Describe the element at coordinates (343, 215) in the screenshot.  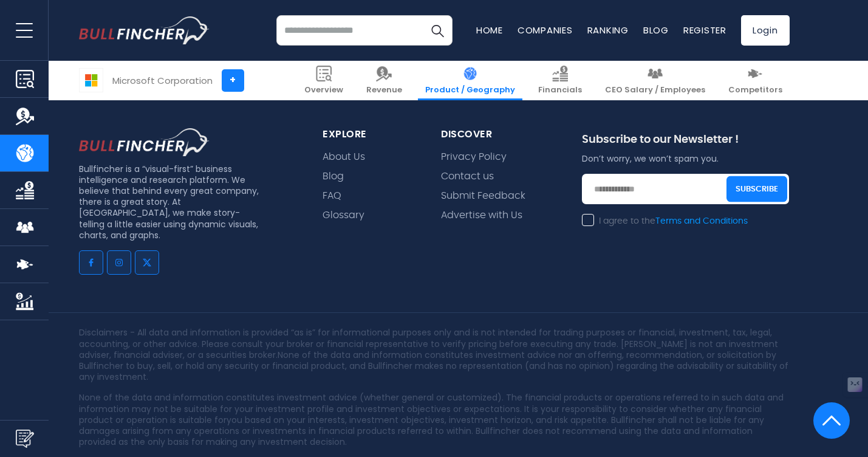
I see `a: Glossary` at that location.